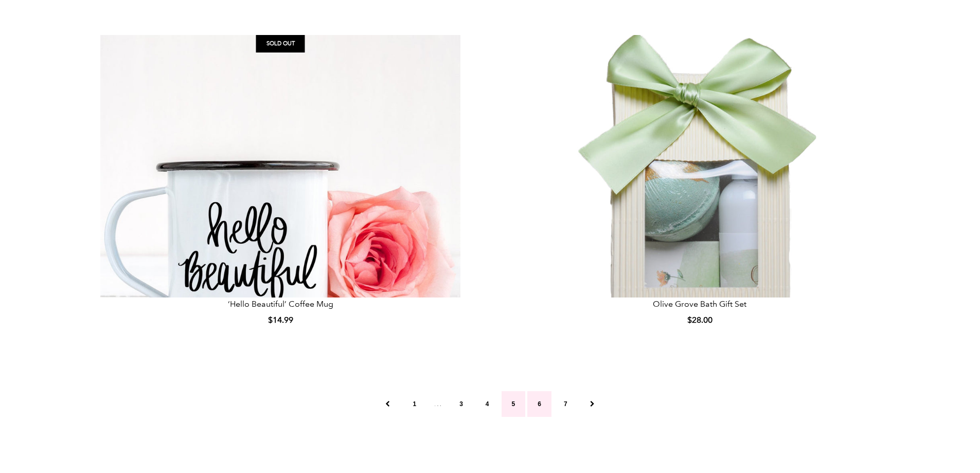 The image size is (980, 473). I want to click on a: 3, so click(461, 404).